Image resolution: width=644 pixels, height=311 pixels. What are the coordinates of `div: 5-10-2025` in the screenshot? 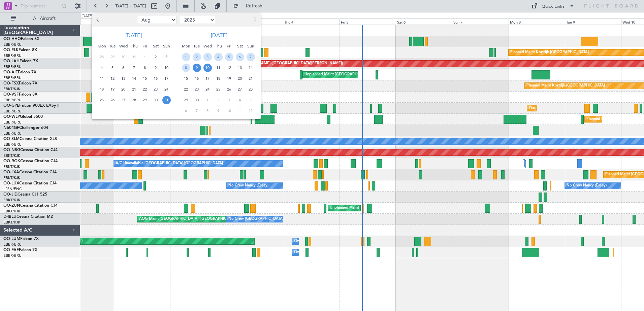 It's located at (251, 100).